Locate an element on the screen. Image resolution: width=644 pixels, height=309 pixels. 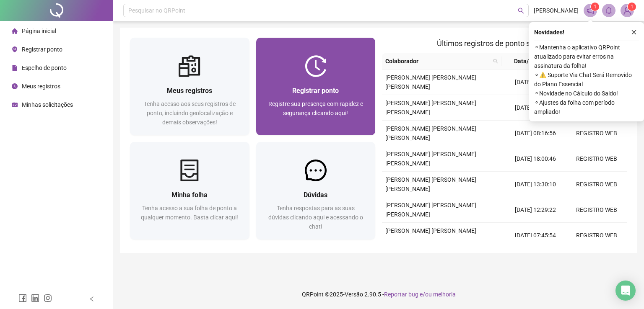
span: ⚬ Ajustes da folha com período ampliado! is located at coordinates (587, 107).